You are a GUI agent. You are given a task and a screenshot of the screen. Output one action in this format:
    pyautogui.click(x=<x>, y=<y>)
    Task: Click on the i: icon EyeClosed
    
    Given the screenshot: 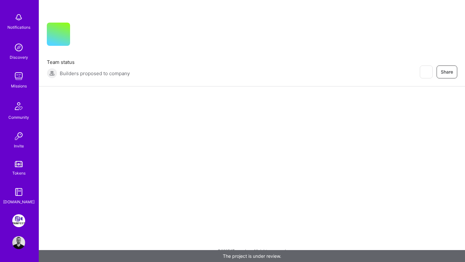 What is the action you would take?
    pyautogui.click(x=426, y=72)
    